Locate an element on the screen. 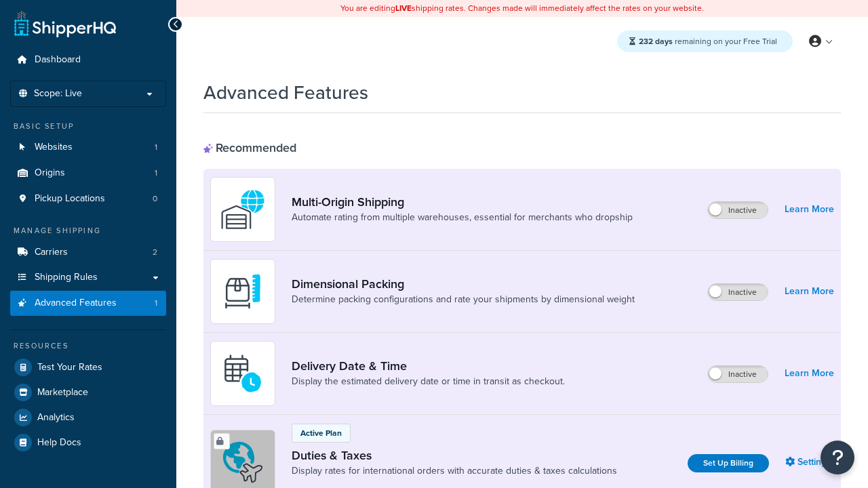 The width and height of the screenshot is (868, 488). a: Multi-Origin Shipping is located at coordinates (462, 202).